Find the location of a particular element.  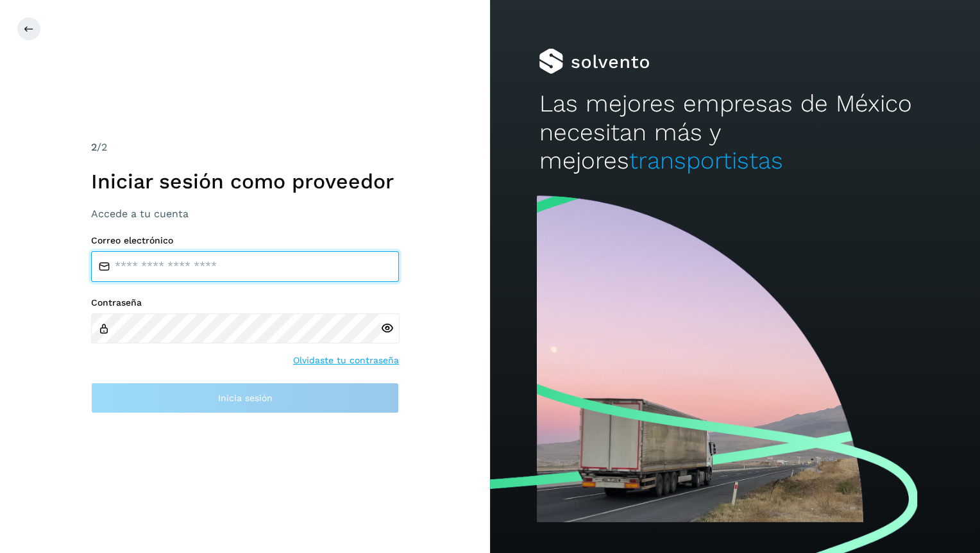

h1: Iniciar sesión como proveedor is located at coordinates (245, 181).